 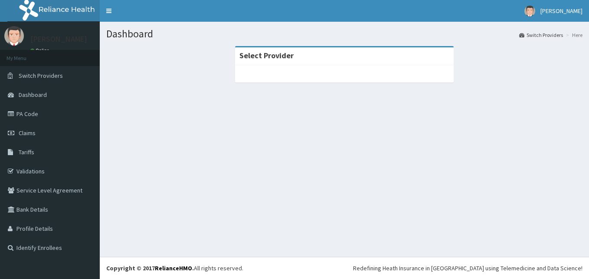 What do you see at coordinates (150, 268) in the screenshot?
I see `strong: Copyright © 2017 .` at bounding box center [150, 268].